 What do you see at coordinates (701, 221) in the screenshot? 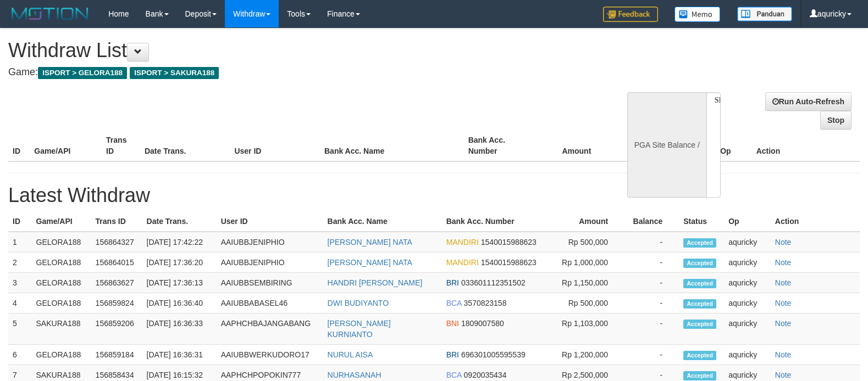
I see `th: Status` at bounding box center [701, 221].